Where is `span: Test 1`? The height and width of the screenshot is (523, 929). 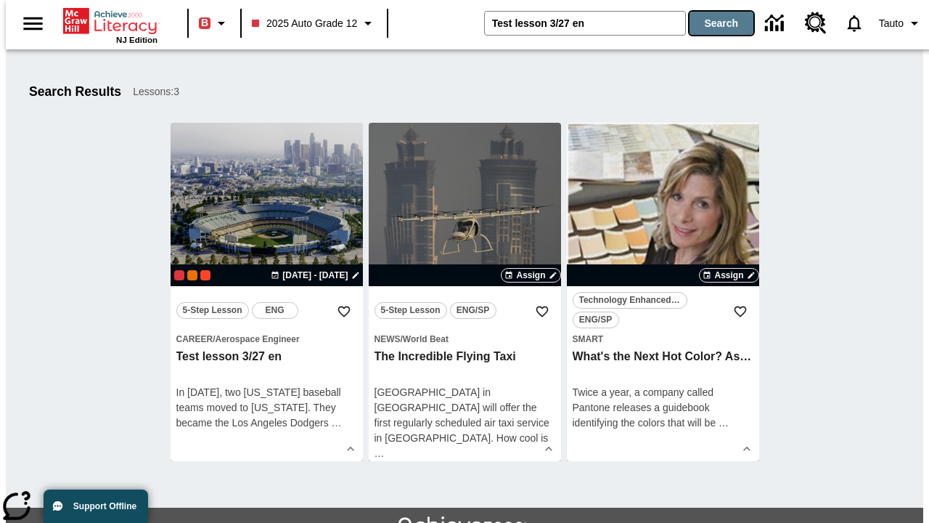 span: Test 1 is located at coordinates (205, 275).